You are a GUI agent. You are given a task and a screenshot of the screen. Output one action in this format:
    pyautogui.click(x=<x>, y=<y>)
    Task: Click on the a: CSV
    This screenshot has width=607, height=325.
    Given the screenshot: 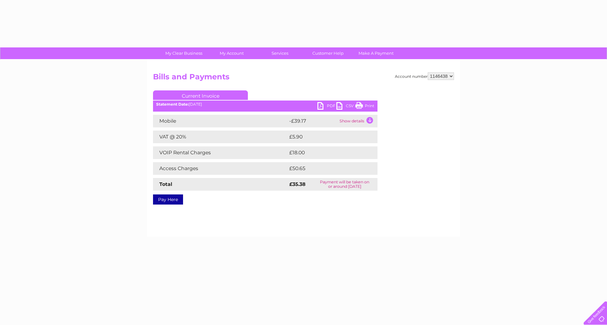 What is the action you would take?
    pyautogui.click(x=346, y=107)
    